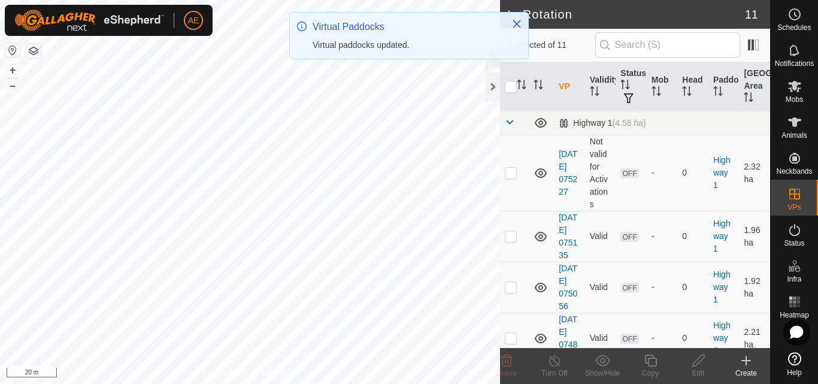  Describe the element at coordinates (602, 123) in the screenshot. I see `div: Highway 1` at that location.